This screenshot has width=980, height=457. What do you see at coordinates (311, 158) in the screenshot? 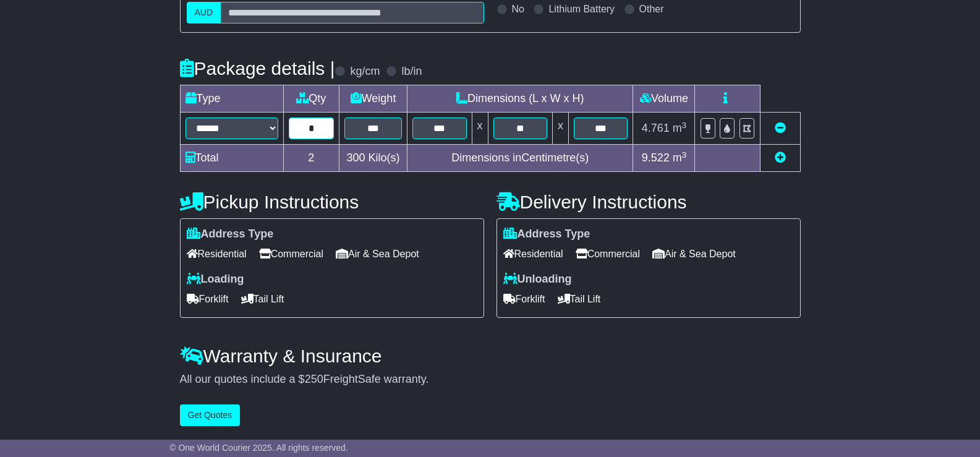
I see `td: 2` at bounding box center [311, 158].